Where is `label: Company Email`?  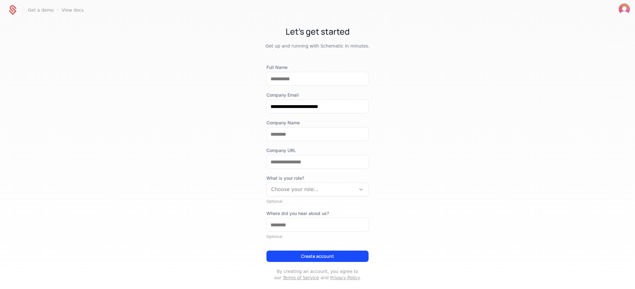 label: Company Email is located at coordinates (318, 95).